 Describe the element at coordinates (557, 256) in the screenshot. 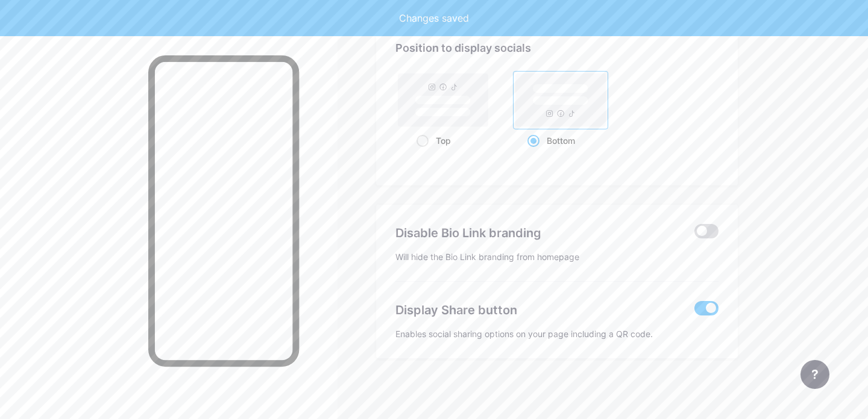

I see `div: Will hide the Bio Link branding from homepage` at that location.